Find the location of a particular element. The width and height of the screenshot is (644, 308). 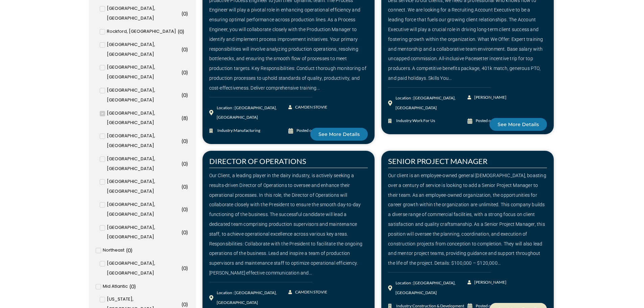

span: 8 is located at coordinates (185, 118).